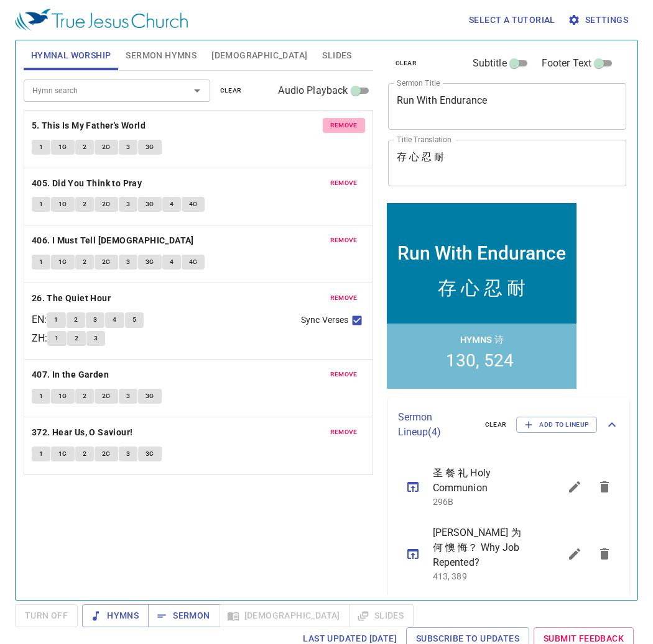 Image resolution: width=653 pixels, height=644 pixels. What do you see at coordinates (511, 20) in the screenshot?
I see `span: Select a tutorial` at bounding box center [511, 20].